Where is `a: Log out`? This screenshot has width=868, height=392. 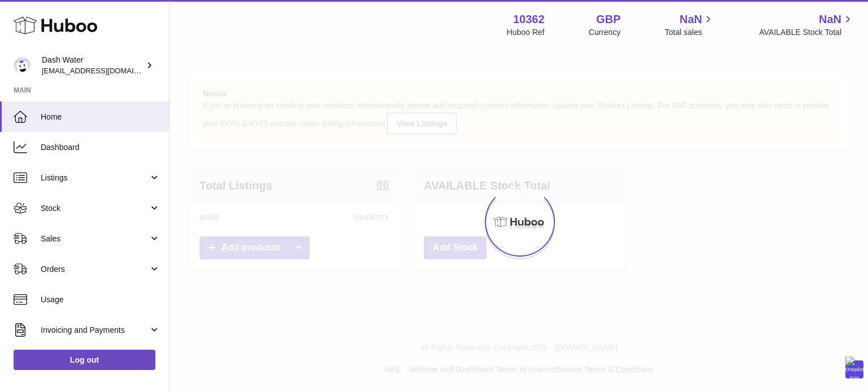
a: Log out is located at coordinates (84, 360).